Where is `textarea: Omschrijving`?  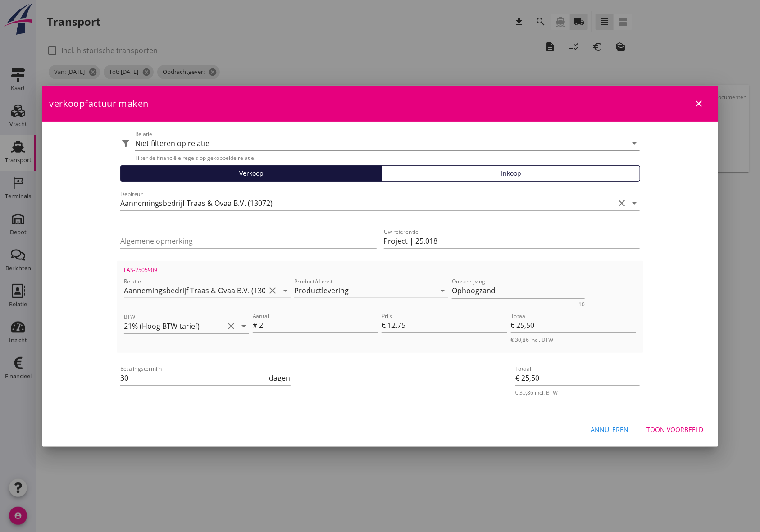
textarea: Omschrijving is located at coordinates (518, 291).